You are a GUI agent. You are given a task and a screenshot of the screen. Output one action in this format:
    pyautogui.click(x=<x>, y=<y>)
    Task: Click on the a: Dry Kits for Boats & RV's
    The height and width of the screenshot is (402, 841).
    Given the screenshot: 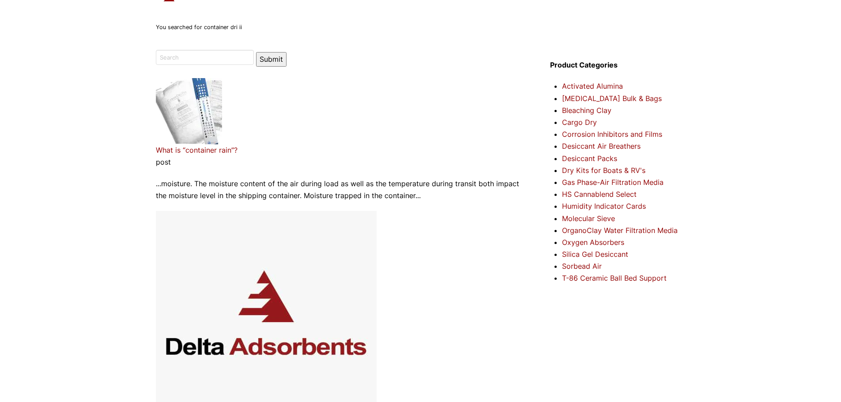 What is the action you would take?
    pyautogui.click(x=603, y=170)
    